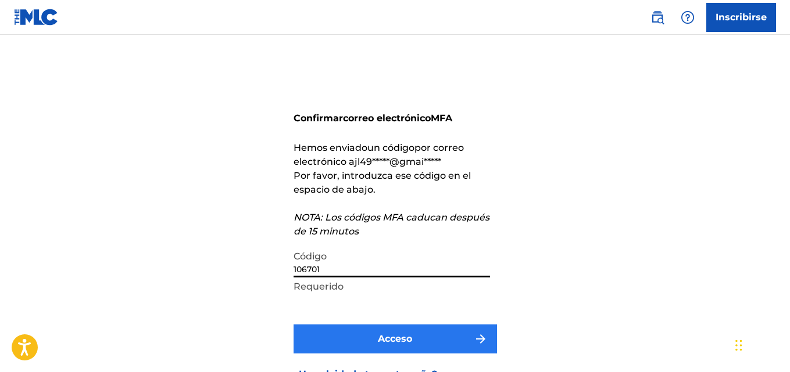  Describe the element at coordinates (378, 155) in the screenshot. I see `font: por correo electrónico a` at that location.